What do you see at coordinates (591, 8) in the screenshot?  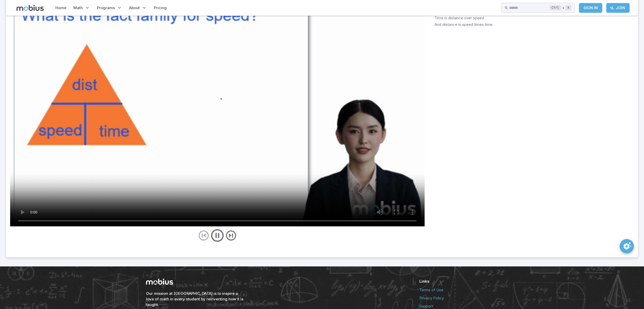 I see `a: Sign In` at bounding box center [591, 8].